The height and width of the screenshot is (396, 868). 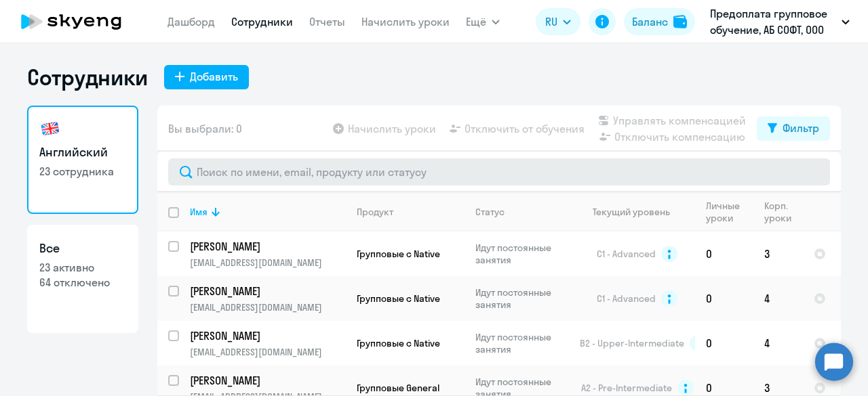 What do you see at coordinates (483, 21) in the screenshot?
I see `button: Ещё` at bounding box center [483, 21].